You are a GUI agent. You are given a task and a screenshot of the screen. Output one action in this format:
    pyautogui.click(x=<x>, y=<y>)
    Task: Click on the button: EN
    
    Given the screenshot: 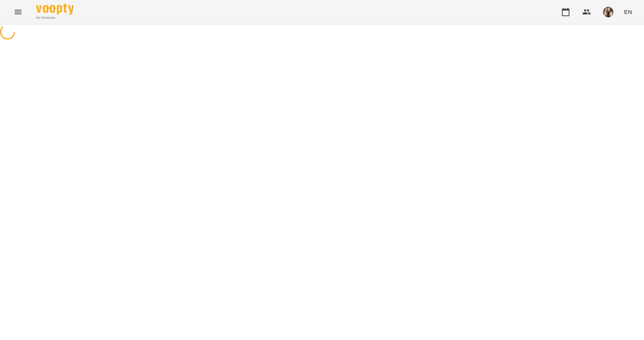 What is the action you would take?
    pyautogui.click(x=628, y=12)
    